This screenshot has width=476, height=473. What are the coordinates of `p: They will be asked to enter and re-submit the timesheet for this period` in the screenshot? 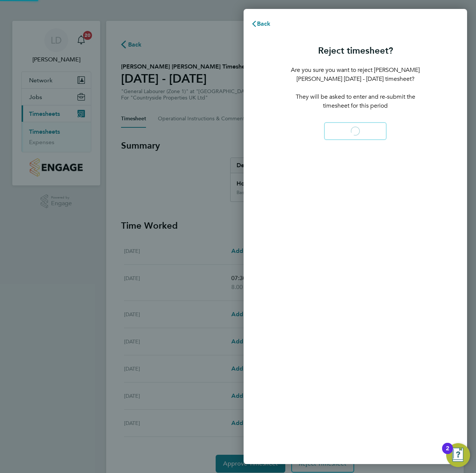 It's located at (355, 101).